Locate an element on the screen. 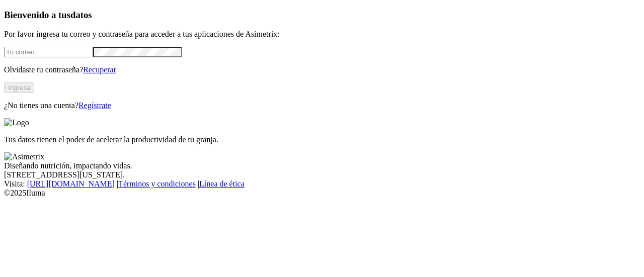 This screenshot has width=644, height=277. p: ¿No tienes una cuenta? is located at coordinates (322, 106).